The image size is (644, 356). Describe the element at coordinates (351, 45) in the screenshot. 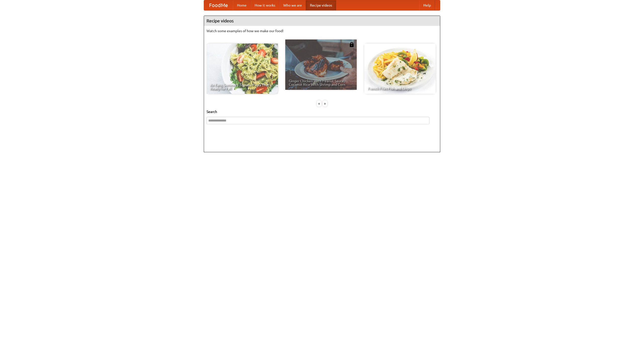

I see `img: 483408.png` at that location.